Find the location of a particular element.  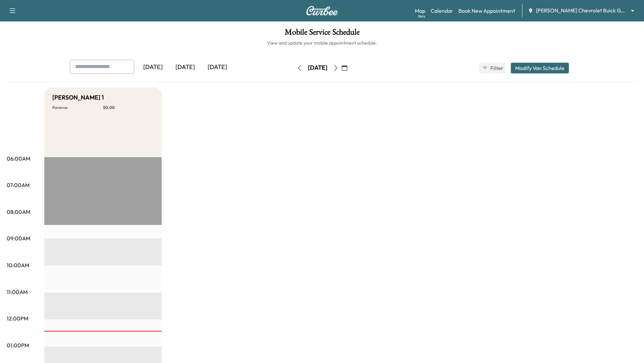

p: 12:00PM is located at coordinates (18, 319).